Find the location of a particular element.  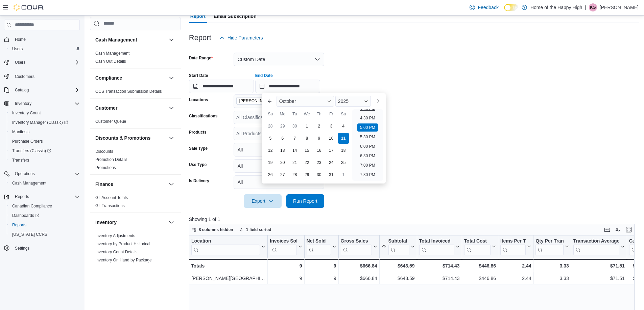

button: 1 field sorted is located at coordinates (255, 230).